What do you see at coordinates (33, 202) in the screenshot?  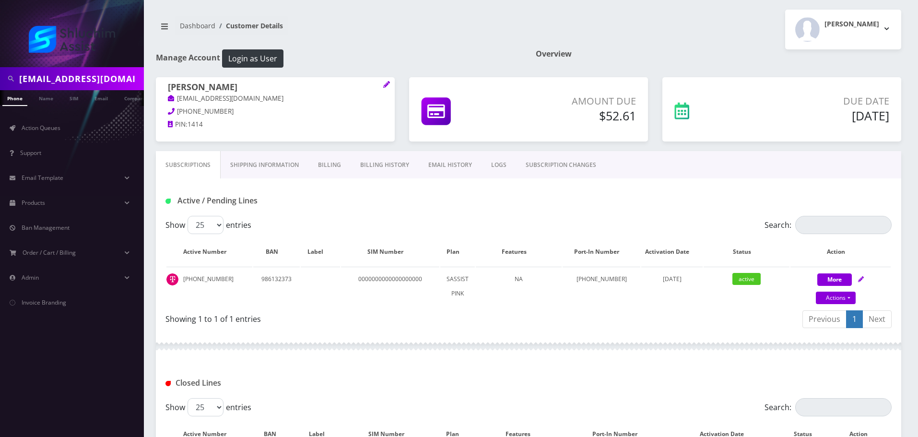 I see `span: Products` at bounding box center [33, 202].